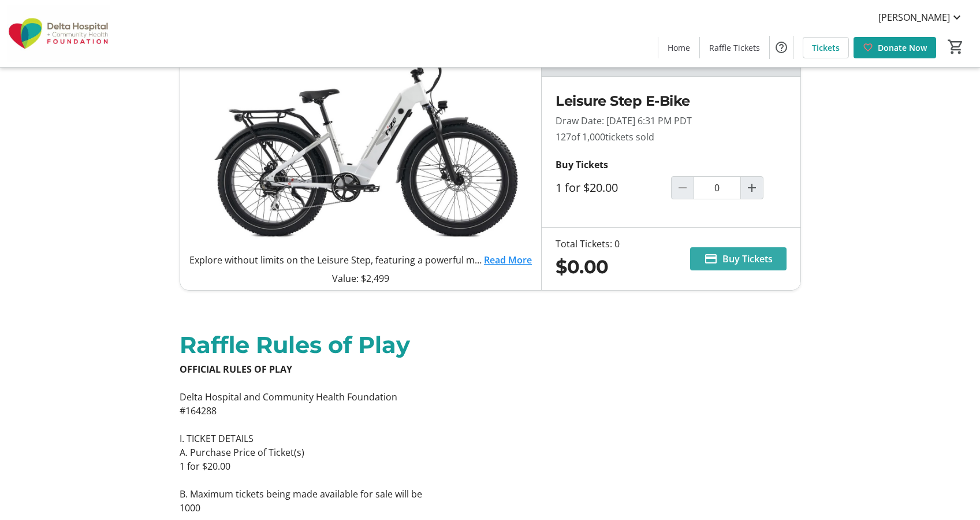  Describe the element at coordinates (59, 34) in the screenshot. I see `img: Delta Hospital and Community Health Foundation's Logo` at that location.